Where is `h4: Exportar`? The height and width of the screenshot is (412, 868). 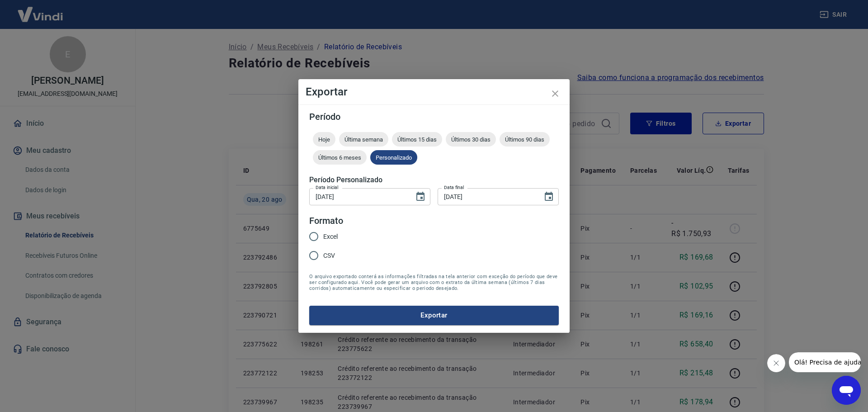 h4: Exportar is located at coordinates (434, 92).